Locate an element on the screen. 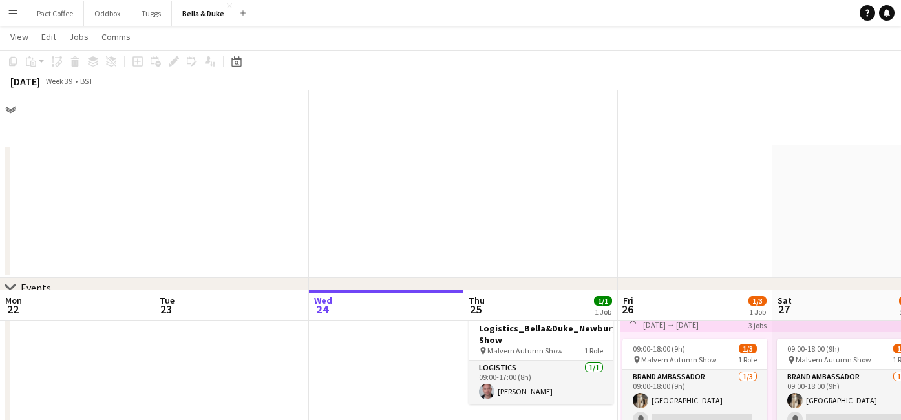 The height and width of the screenshot is (420, 901). a: Comms is located at coordinates (116, 37).